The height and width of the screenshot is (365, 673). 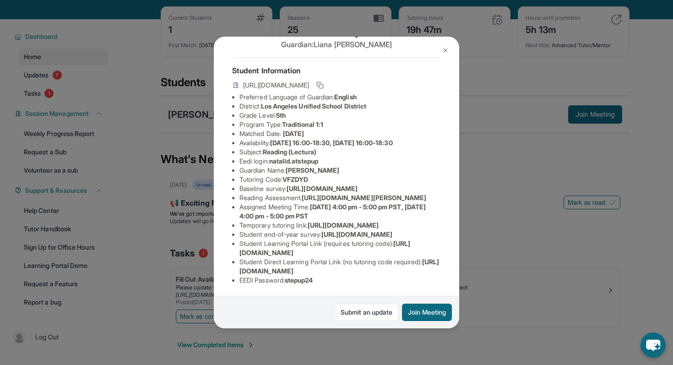 What do you see at coordinates (295, 179) in the screenshot?
I see `span: VFZDYD` at bounding box center [295, 179].